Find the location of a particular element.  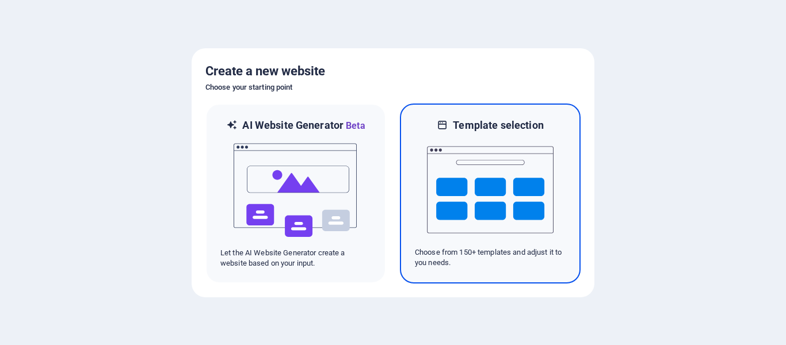

img: ai is located at coordinates (296, 190).